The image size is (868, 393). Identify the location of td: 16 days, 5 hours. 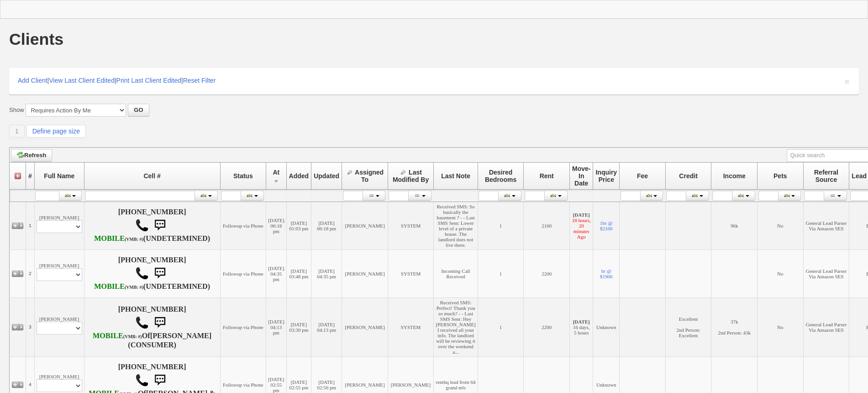
(582, 327).